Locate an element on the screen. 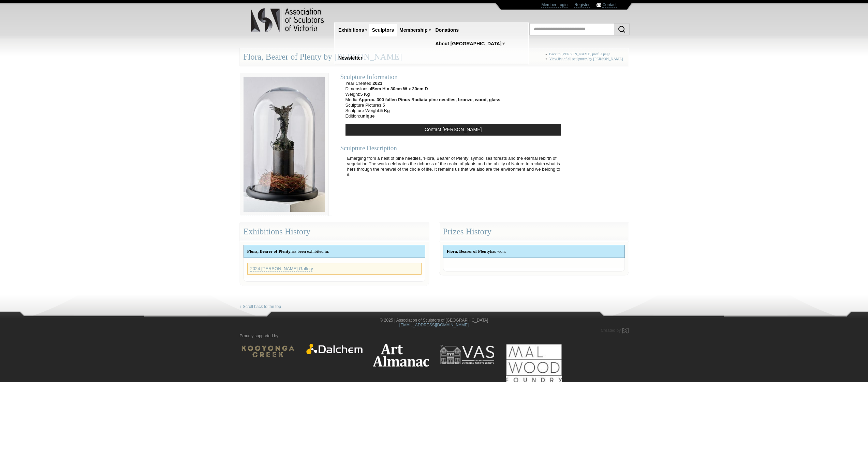  img: Created by Marby is located at coordinates (625, 330).